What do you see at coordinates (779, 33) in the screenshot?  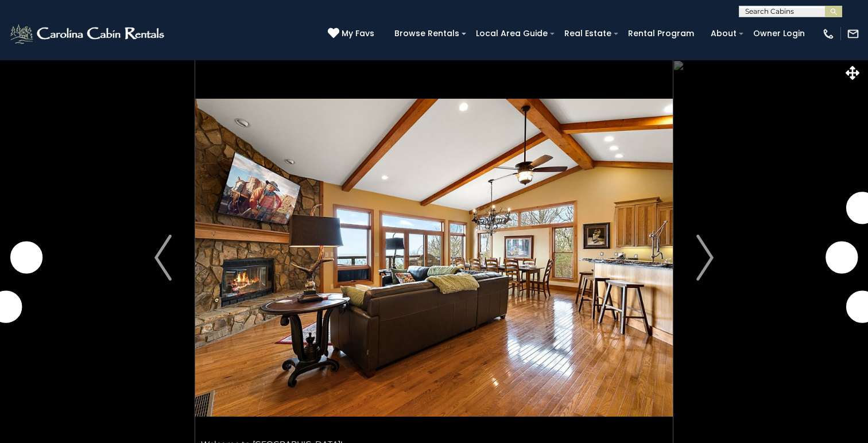 I see `a: Owner Login` at bounding box center [779, 33].